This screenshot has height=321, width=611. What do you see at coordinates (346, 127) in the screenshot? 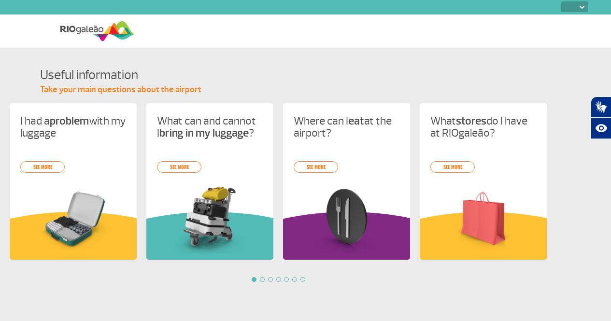
I see `p: Where can I at the airport?` at bounding box center [346, 127].